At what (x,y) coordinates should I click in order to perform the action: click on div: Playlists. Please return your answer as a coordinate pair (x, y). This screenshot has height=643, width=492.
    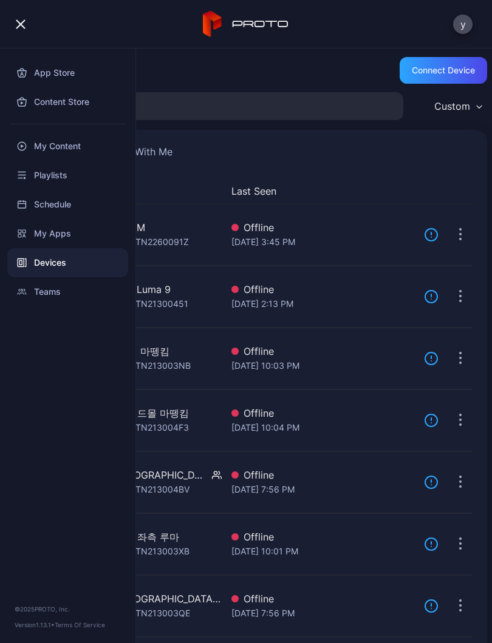
    Looking at the image, I should click on (67, 175).